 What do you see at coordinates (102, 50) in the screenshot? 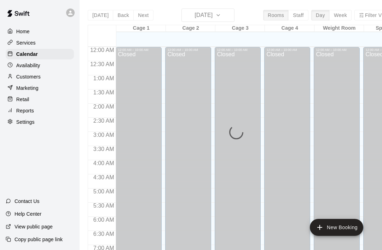
I see `span: 12:00 AM` at bounding box center [102, 50].